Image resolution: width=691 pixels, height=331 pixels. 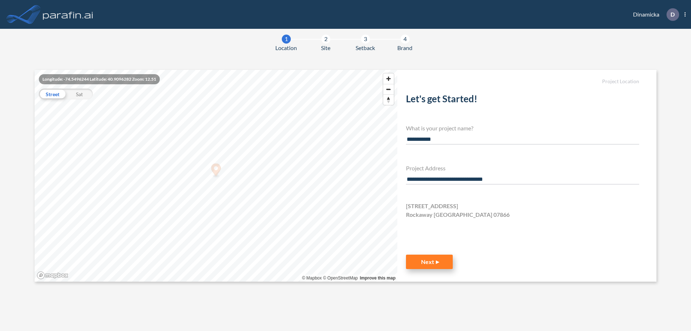 What do you see at coordinates (523, 100) in the screenshot?
I see `h2: Let's get Started!` at bounding box center [523, 100].